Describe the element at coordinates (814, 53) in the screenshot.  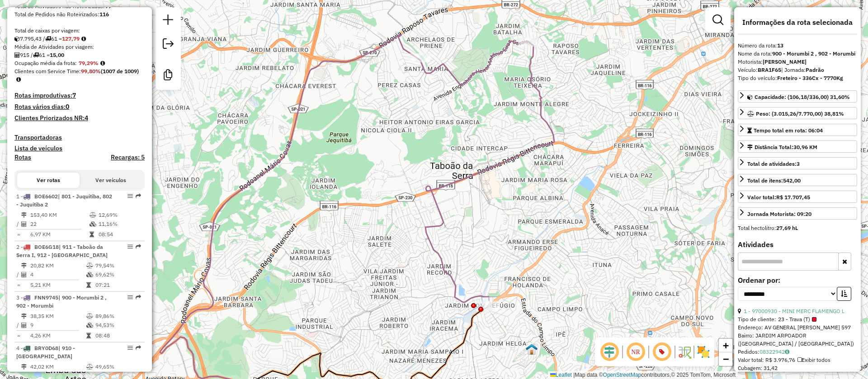
I see `strong: 900 - Morumbi 2 , 902 - Morumbi` at that location.